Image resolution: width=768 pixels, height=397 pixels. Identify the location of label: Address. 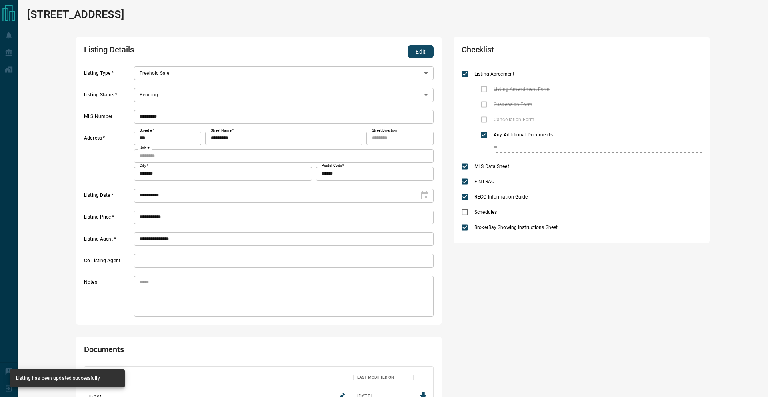
(108, 158).